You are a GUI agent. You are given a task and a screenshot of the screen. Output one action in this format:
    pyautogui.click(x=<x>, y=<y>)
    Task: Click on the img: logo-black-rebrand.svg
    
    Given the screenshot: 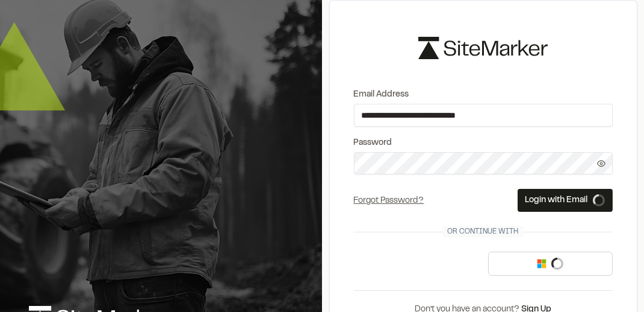 What is the action you would take?
    pyautogui.click(x=483, y=47)
    